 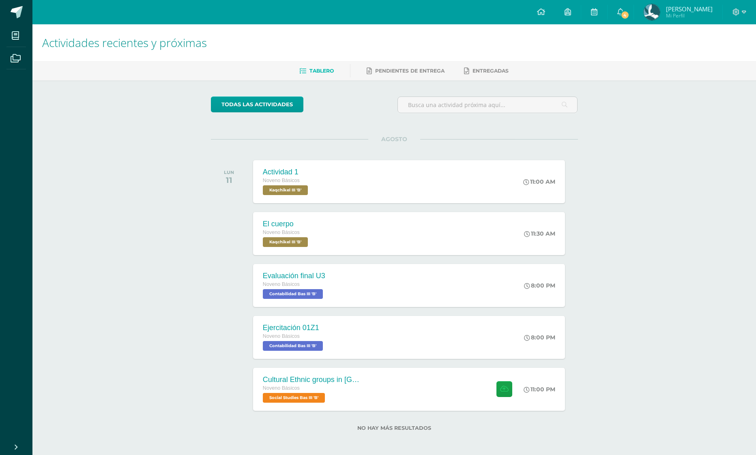 What do you see at coordinates (229, 180) in the screenshot?
I see `div: 11` at bounding box center [229, 180].